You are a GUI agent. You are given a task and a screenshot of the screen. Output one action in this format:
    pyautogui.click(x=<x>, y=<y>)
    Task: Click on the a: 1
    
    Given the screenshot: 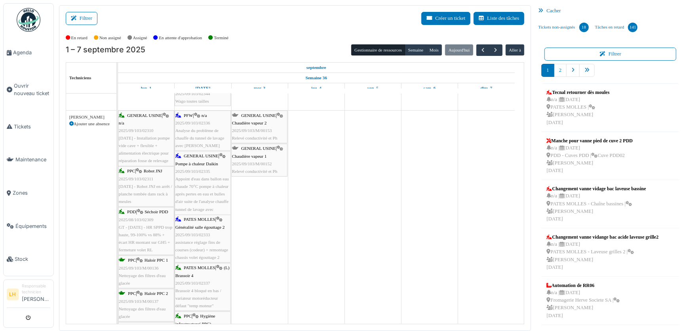 What is the action you would take?
    pyautogui.click(x=547, y=70)
    